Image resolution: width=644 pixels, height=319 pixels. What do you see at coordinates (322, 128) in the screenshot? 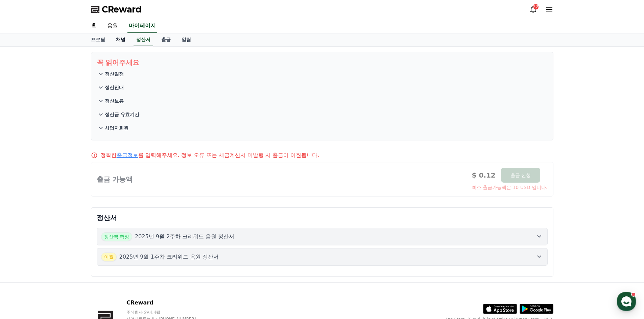
I see `button: 사업자회원` at bounding box center [322, 128].